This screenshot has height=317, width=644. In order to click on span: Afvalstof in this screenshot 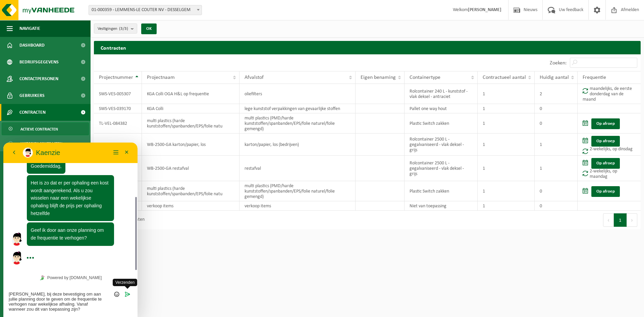, I will do `click(254, 78)`.